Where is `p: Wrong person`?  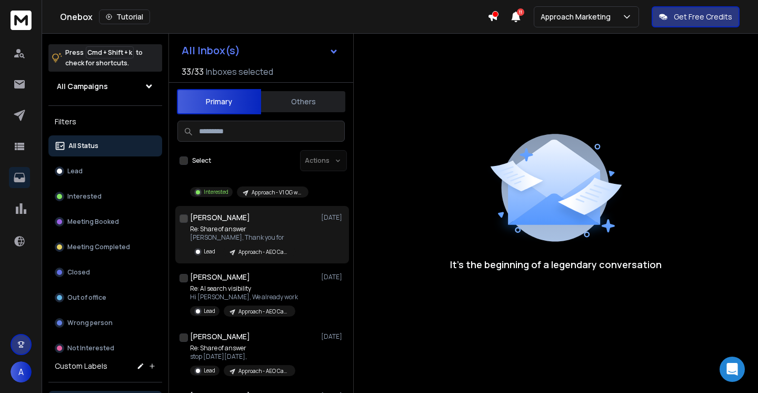 p: Wrong person is located at coordinates (90, 323).